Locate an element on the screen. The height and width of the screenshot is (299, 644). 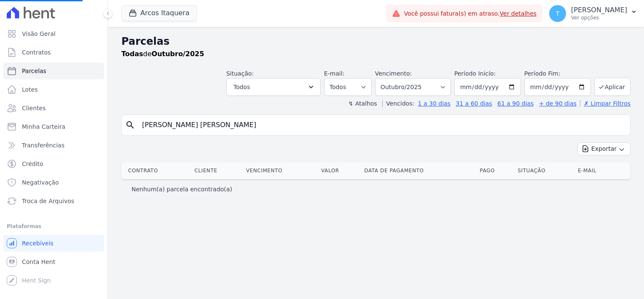
span: Você possui fatura(s) em atraso. is located at coordinates (470, 13).